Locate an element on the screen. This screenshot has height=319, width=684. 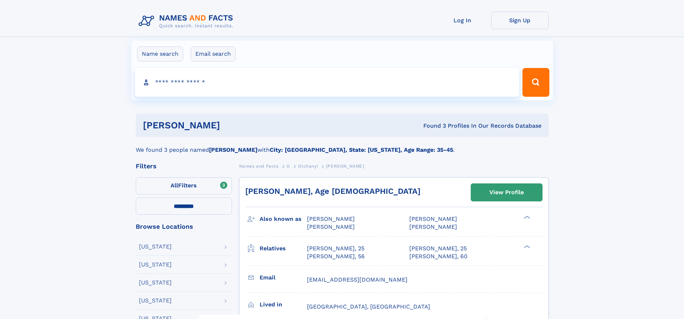
h3: Email is located at coordinates (283, 277).